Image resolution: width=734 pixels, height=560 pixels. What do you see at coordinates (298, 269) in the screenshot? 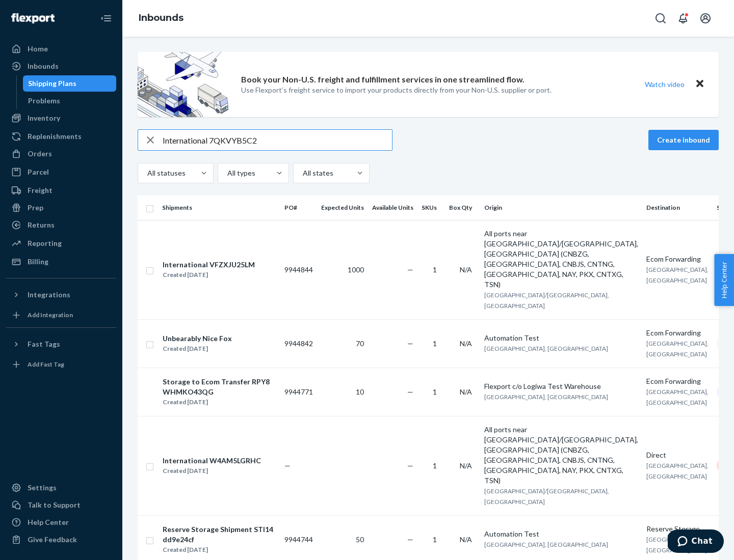
I see `td: 9944844` at bounding box center [298, 269].